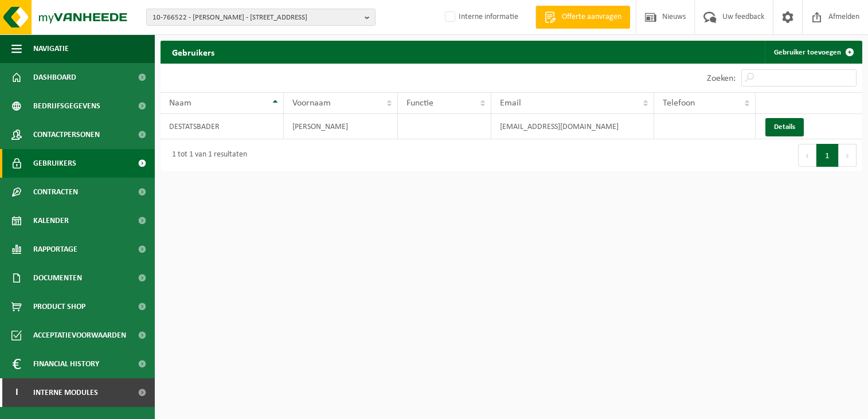 This screenshot has height=419, width=868. Describe the element at coordinates (480, 17) in the screenshot. I see `label: Interne informatie` at that location.